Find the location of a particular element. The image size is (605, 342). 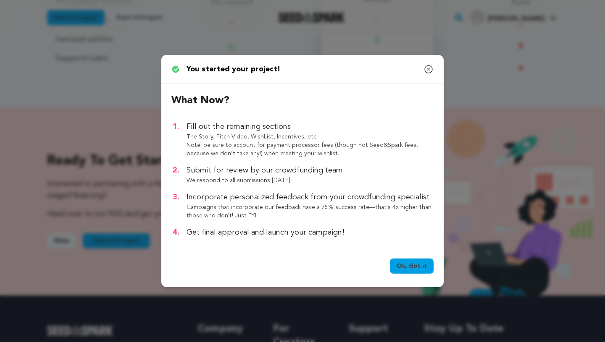

a: Ok, Got it is located at coordinates (412, 266).